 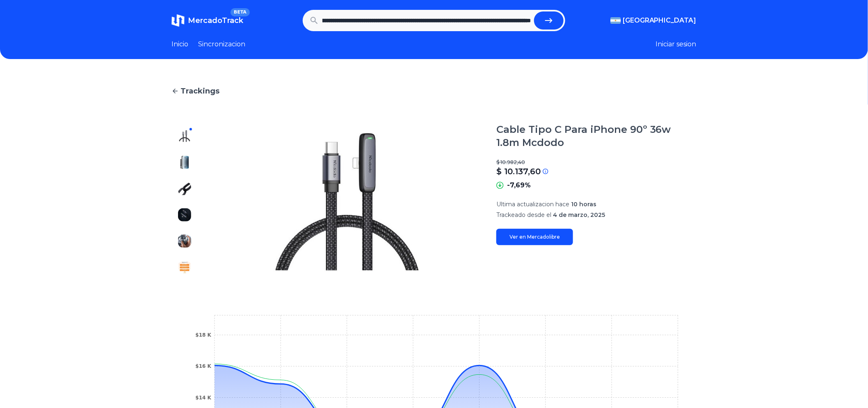 I want to click on span: 4 de marzo, 2025, so click(x=578, y=215).